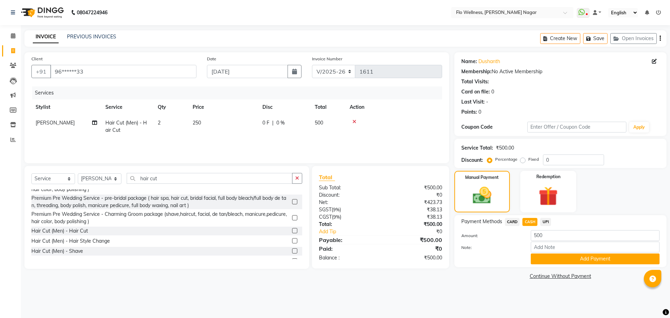 The height and width of the screenshot is (318, 670). I want to click on a: Continue Without Payment, so click(561, 276).